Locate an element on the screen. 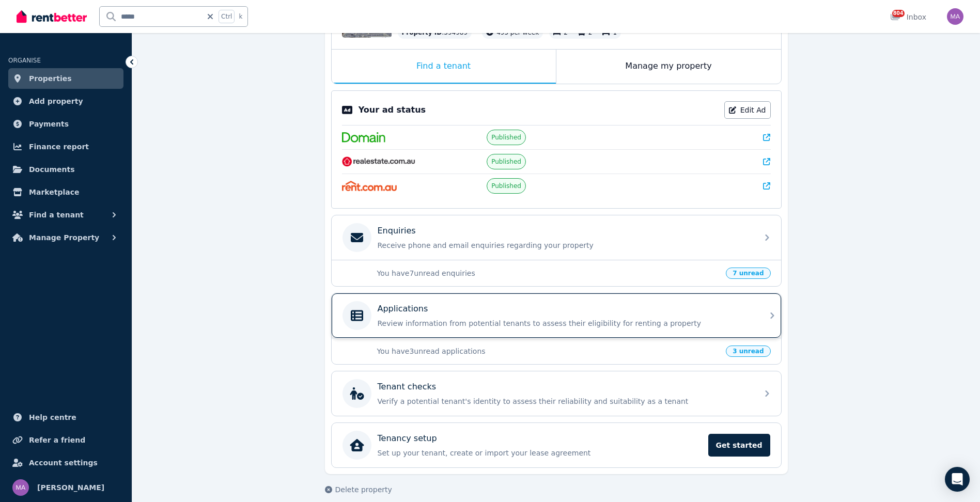 The image size is (980, 502). div: Manage my property is located at coordinates (668, 67).